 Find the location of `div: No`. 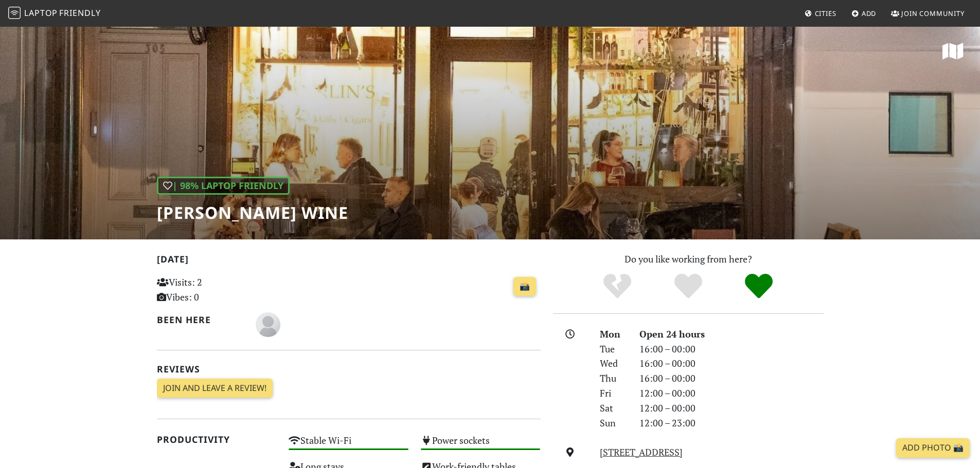

div: No is located at coordinates (617, 286).